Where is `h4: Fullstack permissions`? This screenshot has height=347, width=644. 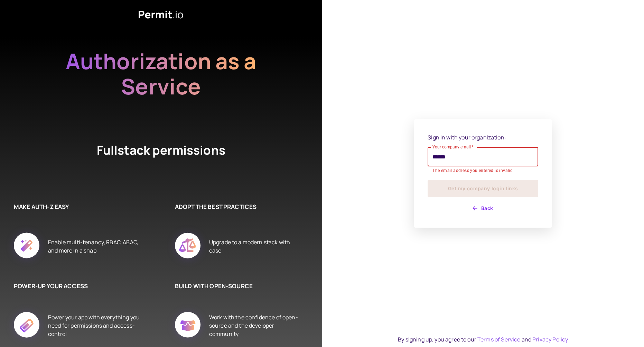
h4: Fullstack permissions is located at coordinates (161, 159).